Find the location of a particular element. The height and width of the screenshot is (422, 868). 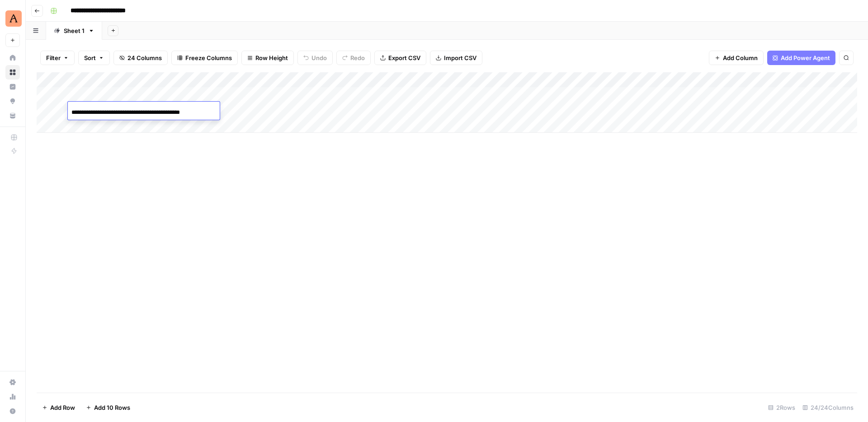

a: Sheet 1 is located at coordinates (74, 31).